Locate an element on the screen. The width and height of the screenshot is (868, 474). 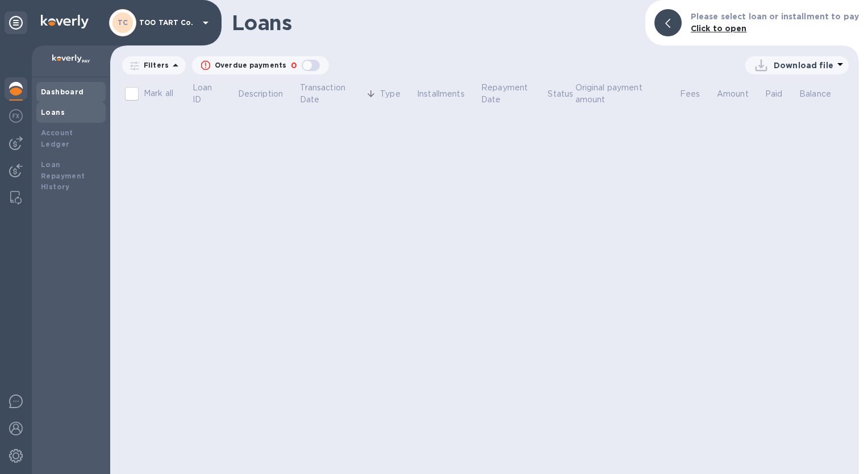
span: Description is located at coordinates (267, 94).